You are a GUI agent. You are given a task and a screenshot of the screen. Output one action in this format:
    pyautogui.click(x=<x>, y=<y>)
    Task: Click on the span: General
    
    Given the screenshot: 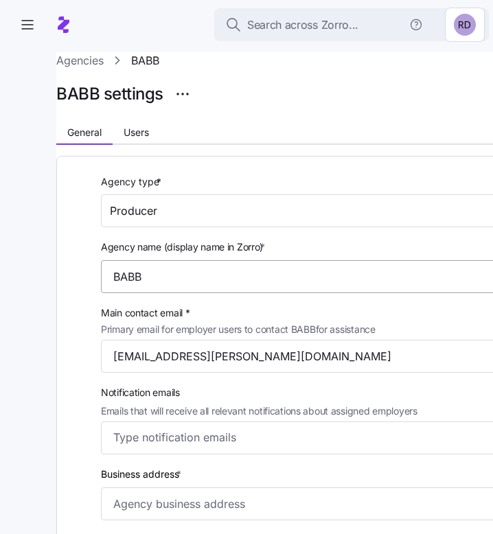 What is the action you would take?
    pyautogui.click(x=84, y=132)
    